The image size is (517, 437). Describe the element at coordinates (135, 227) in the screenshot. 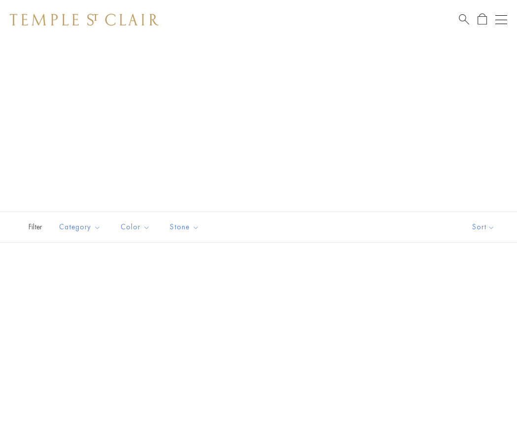

I see `button: Color` at that location.